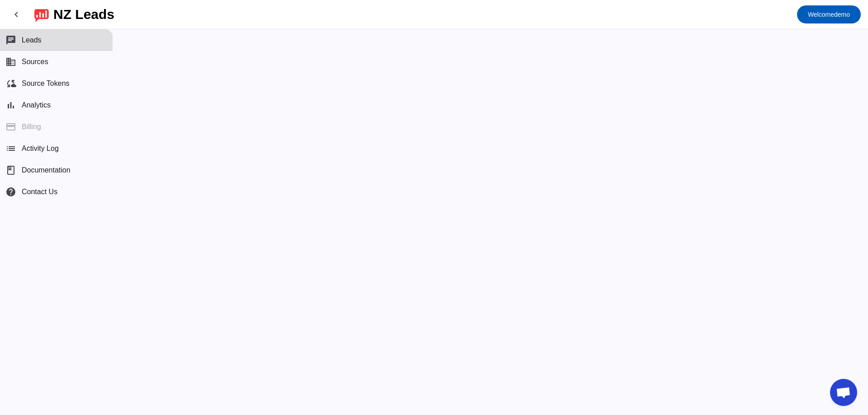  Describe the element at coordinates (11, 192) in the screenshot. I see `mat-icon: help` at that location.